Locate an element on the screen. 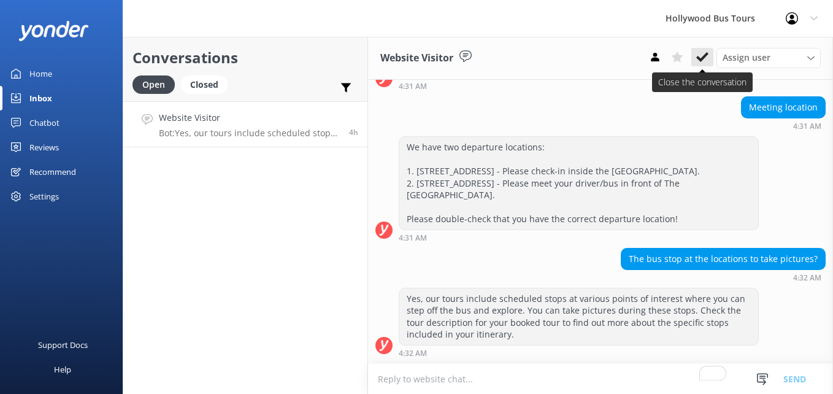 The height and width of the screenshot is (394, 833). img: yonder-white-logo.png is located at coordinates (53, 31).